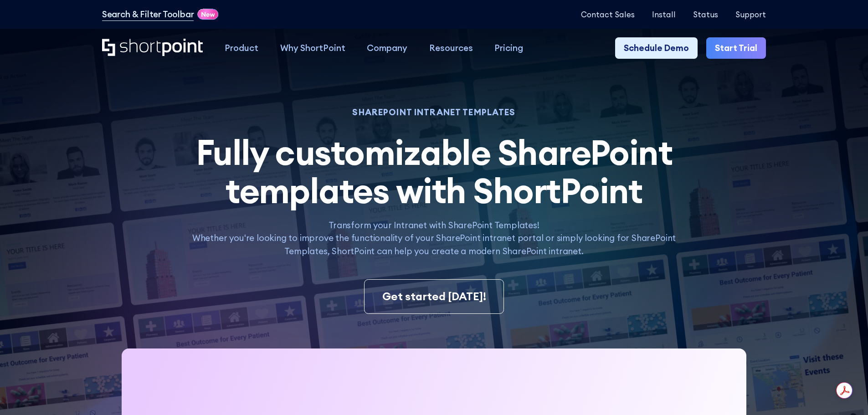 The image size is (868, 415). What do you see at coordinates (736, 48) in the screenshot?
I see `a: Start Trial` at bounding box center [736, 48].